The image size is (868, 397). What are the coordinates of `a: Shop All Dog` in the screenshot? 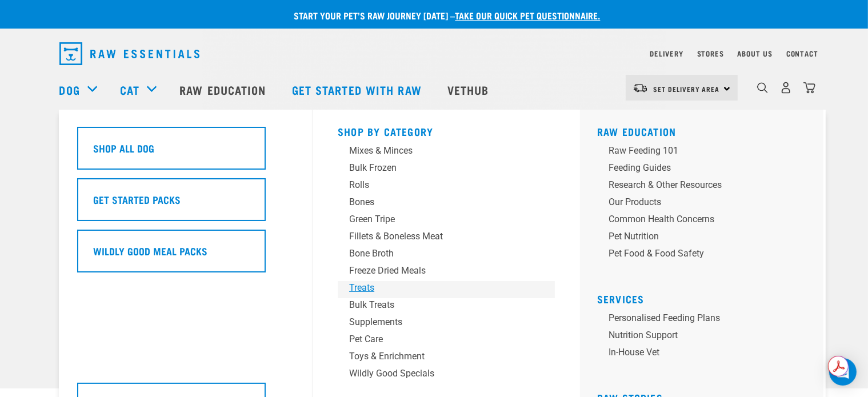 It's located at (186, 152).